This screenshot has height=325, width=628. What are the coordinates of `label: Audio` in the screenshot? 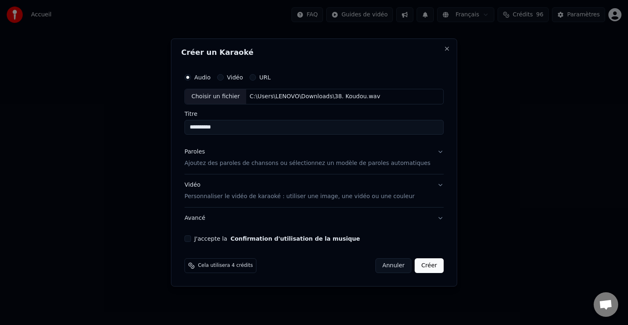 It's located at (202, 77).